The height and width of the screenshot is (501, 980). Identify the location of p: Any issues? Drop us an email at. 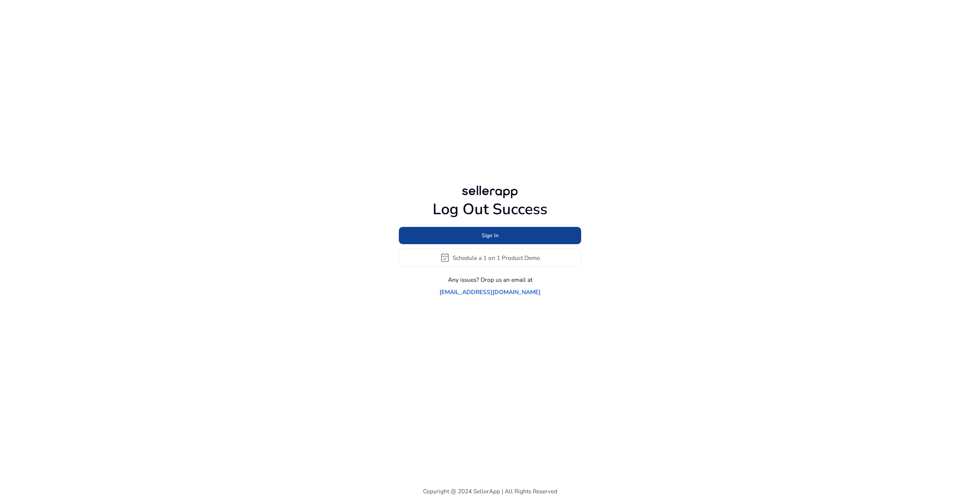
(490, 280).